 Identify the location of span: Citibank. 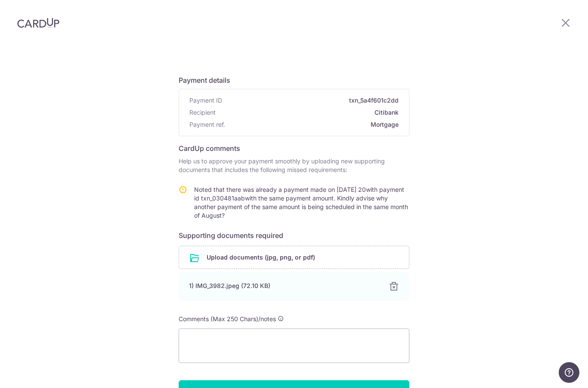
(309, 112).